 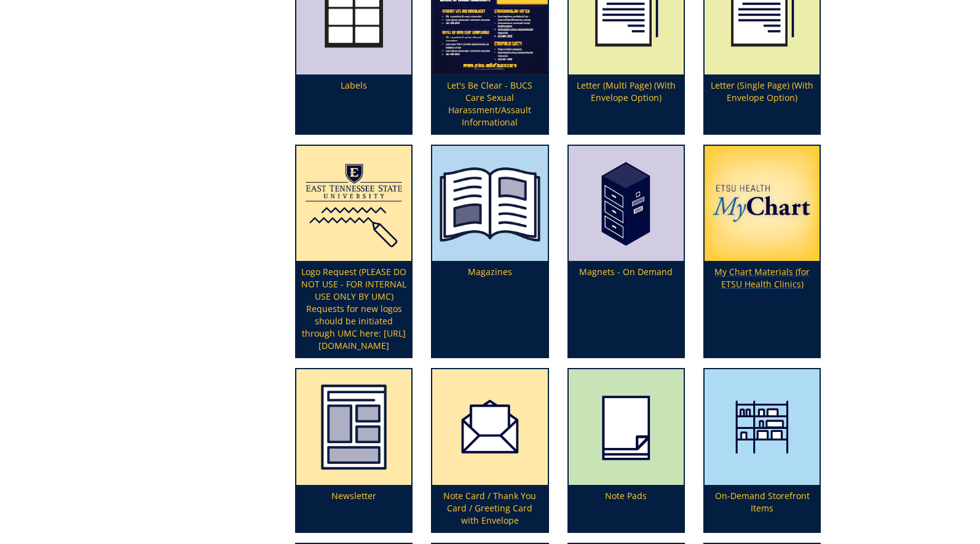 I want to click on img: storefront-59492794b37212.27878942.png, so click(x=762, y=426).